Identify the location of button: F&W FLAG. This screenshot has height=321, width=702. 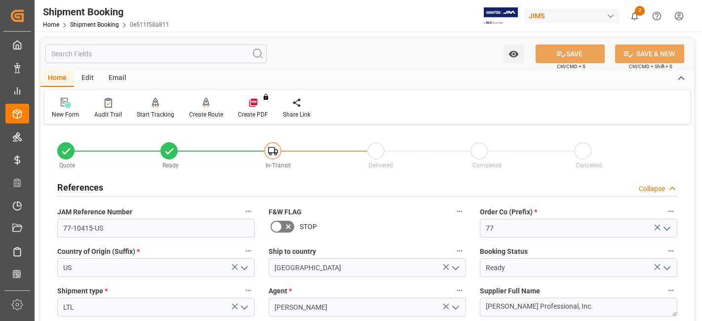
(460, 211).